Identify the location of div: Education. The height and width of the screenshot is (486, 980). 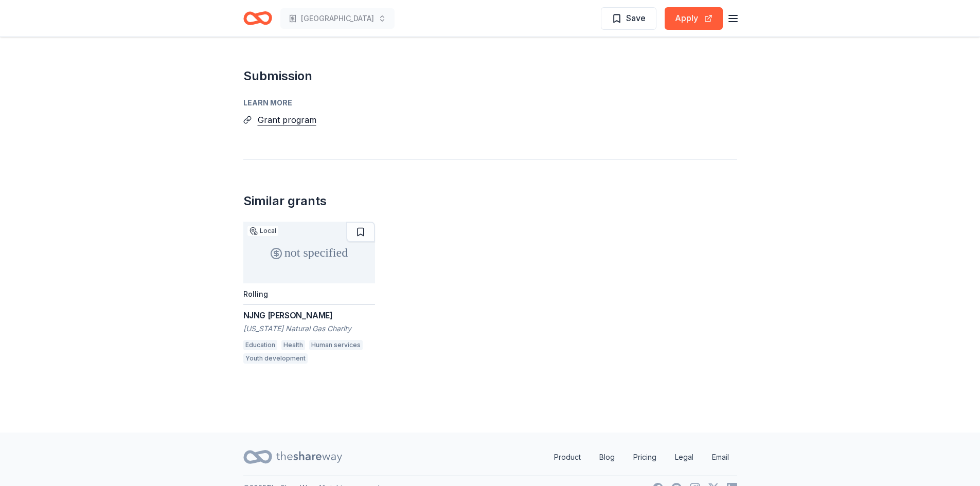
(260, 345).